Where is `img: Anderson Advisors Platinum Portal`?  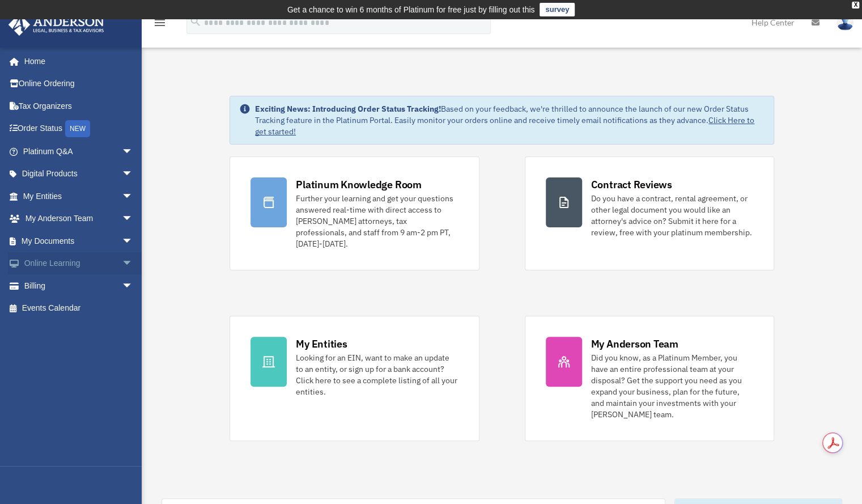 img: Anderson Advisors Platinum Portal is located at coordinates (56, 24).